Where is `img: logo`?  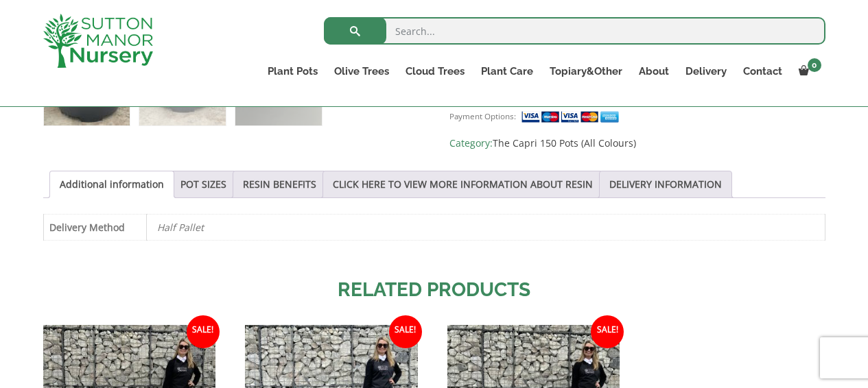 img: logo is located at coordinates (98, 40).